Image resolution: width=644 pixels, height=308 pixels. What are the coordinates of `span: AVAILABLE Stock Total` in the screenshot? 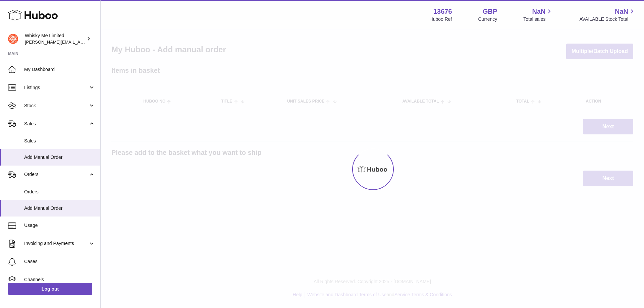 It's located at (607, 19).